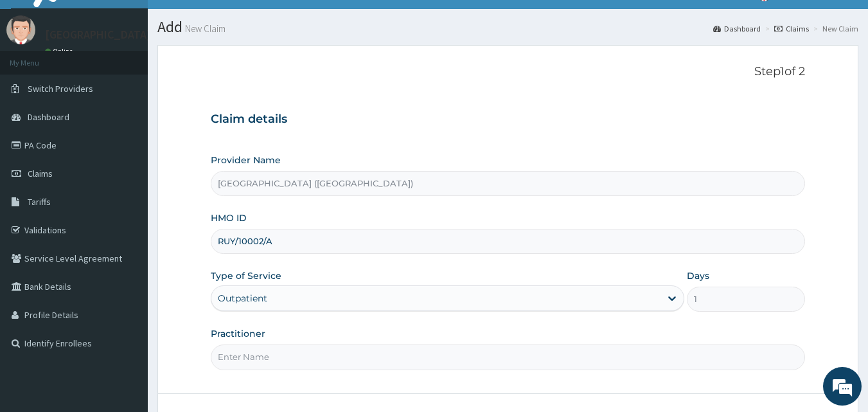  I want to click on span: Claims, so click(40, 173).